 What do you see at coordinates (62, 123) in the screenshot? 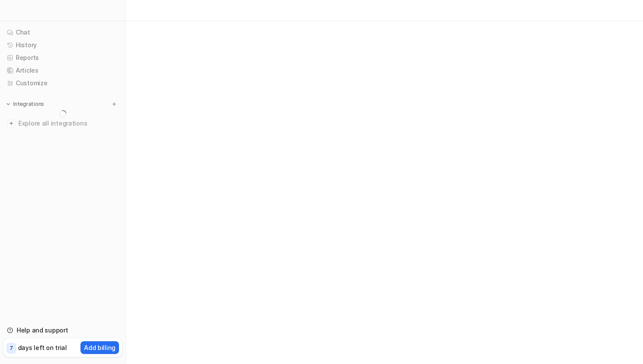
I see `a: Explore all integrations` at bounding box center [62, 123].